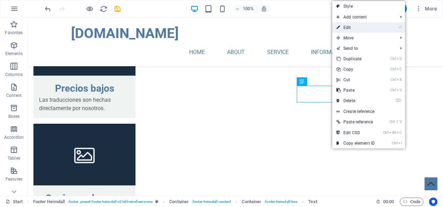 The width and height of the screenshot is (443, 207). I want to click on i: I, so click(400, 143).